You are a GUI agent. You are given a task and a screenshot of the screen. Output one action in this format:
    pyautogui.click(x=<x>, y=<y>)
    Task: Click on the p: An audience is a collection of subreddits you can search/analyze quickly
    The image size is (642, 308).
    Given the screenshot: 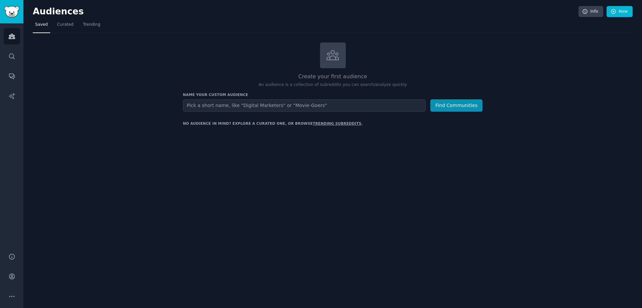 What is the action you would take?
    pyautogui.click(x=332, y=85)
    